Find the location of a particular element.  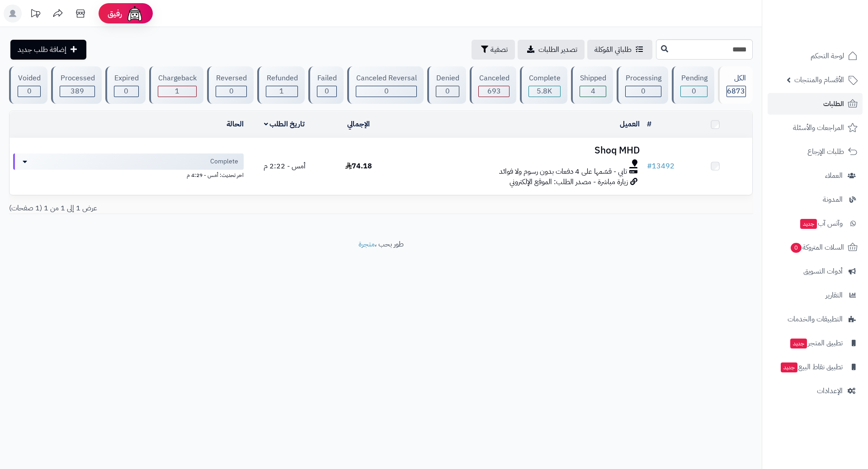

a: Processed 389 is located at coordinates (76, 85).